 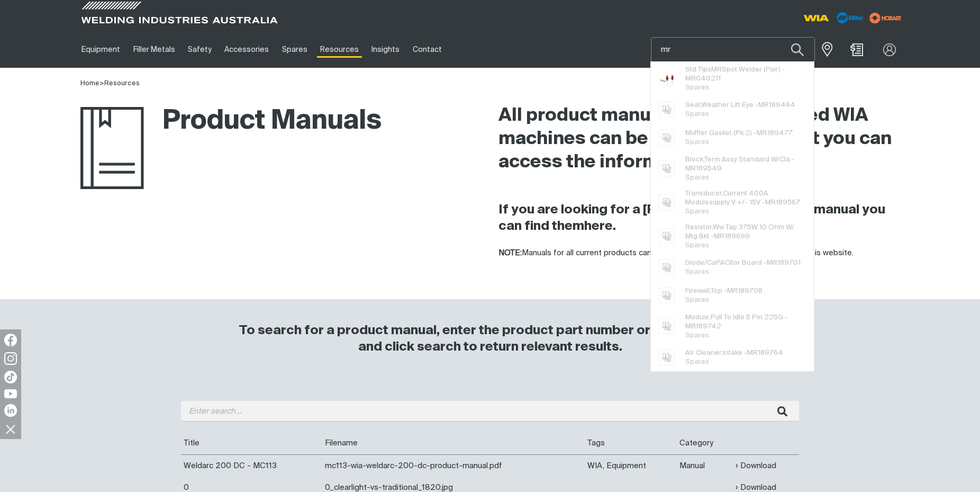 What do you see at coordinates (741, 105) in the screenshot?
I see `span: Seal,Weather Lift Eye - 189464` at bounding box center [741, 105].